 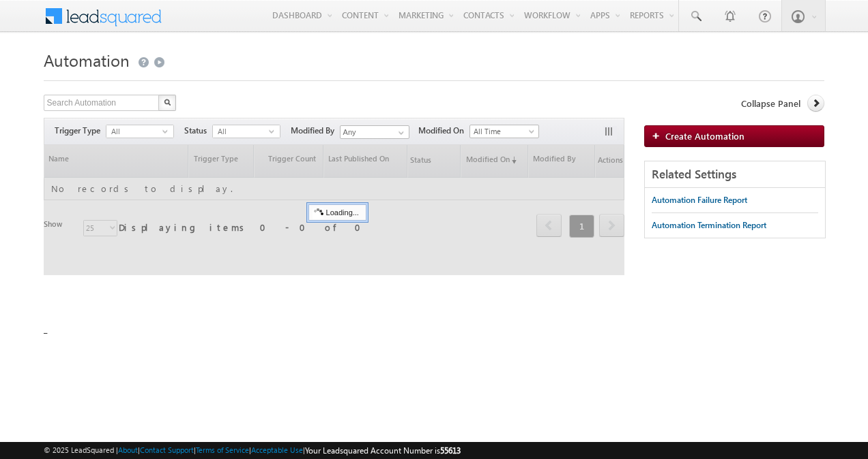 I want to click on span: Collapse Panel, so click(x=770, y=104).